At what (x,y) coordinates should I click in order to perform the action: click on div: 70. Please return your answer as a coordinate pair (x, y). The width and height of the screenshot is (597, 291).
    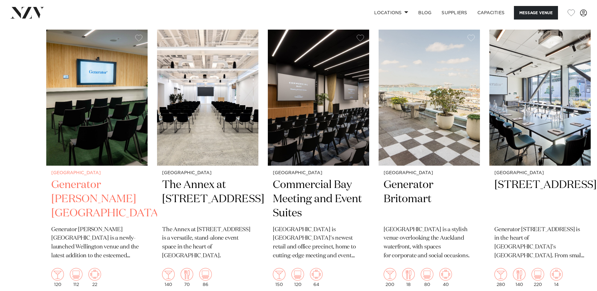
    Looking at the image, I should click on (187, 277).